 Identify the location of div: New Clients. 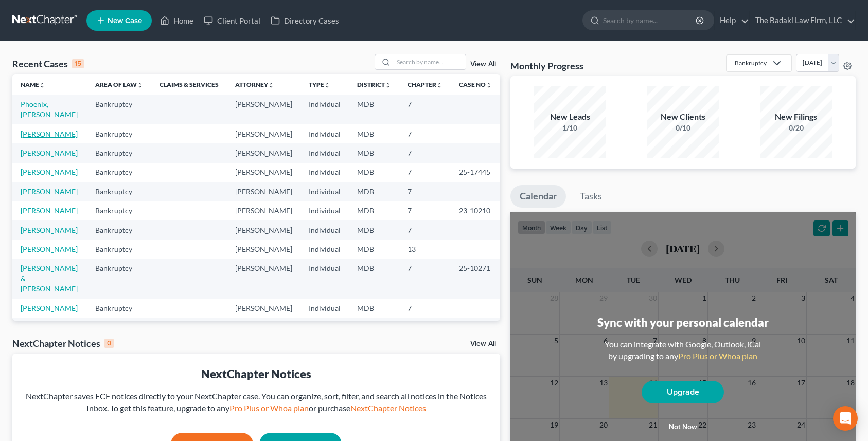
(683, 117).